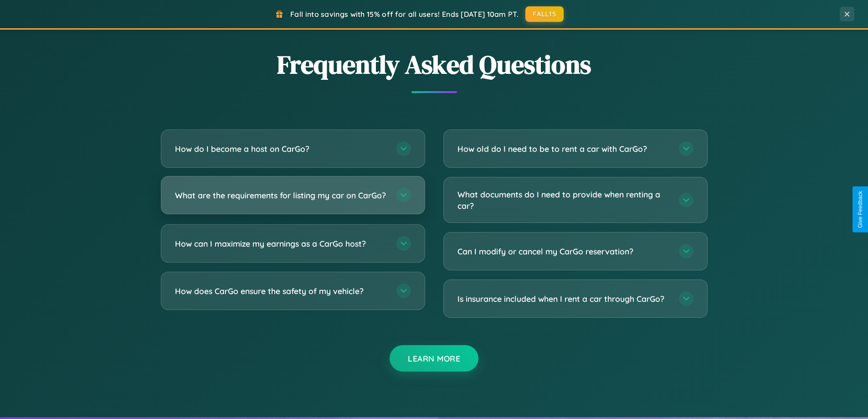 Image resolution: width=868 pixels, height=419 pixels. Describe the element at coordinates (434, 64) in the screenshot. I see `h2: Frequently Asked Questions` at that location.